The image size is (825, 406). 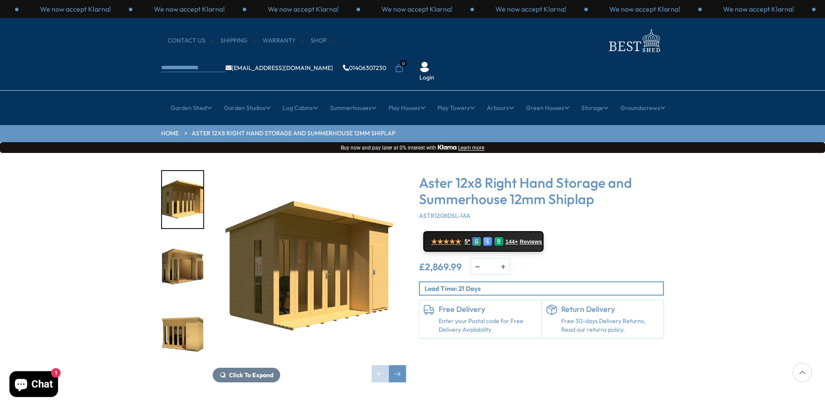 What do you see at coordinates (283, 41) in the screenshot?
I see `a: Warranty` at bounding box center [283, 41].